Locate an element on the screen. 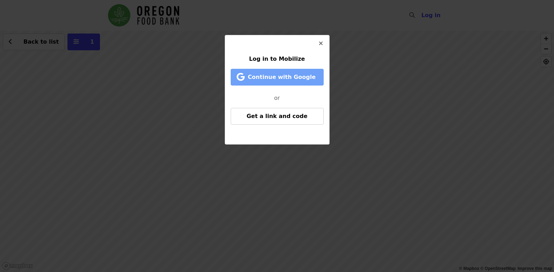 The height and width of the screenshot is (272, 554). span: or is located at coordinates (277, 98).